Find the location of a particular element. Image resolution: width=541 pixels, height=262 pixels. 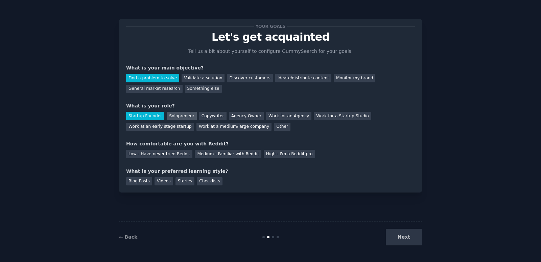

div: General market research is located at coordinates (154, 89).